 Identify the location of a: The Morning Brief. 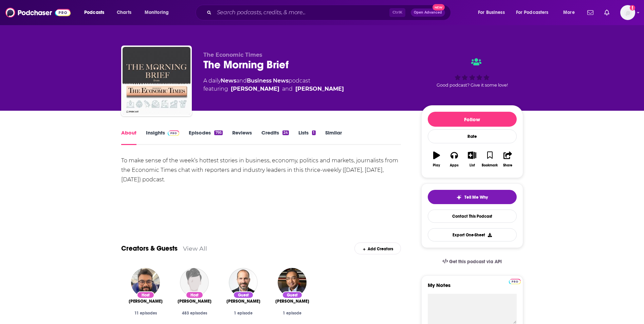
(157, 81).